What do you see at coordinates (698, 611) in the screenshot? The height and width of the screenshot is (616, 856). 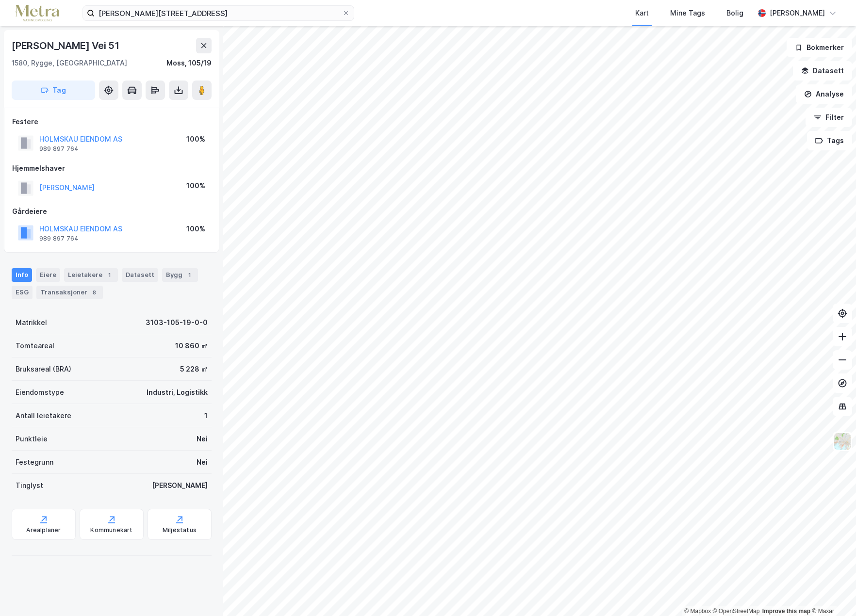 I see `a: Mapbox` at bounding box center [698, 611].